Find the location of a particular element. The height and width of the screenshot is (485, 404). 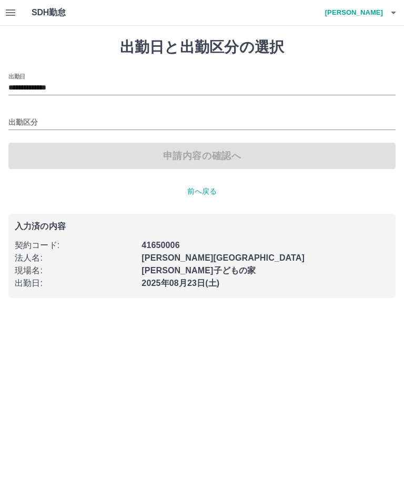

h1: 出勤日と出勤区分の選択 is located at coordinates (202, 47).